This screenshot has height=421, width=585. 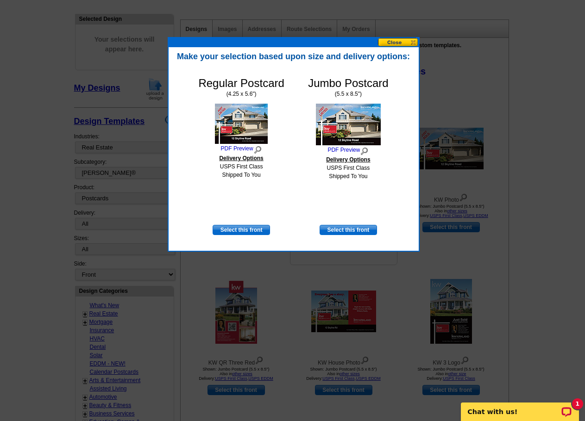 I want to click on img: KLWPJFphotoJL.jpg, so click(x=348, y=125).